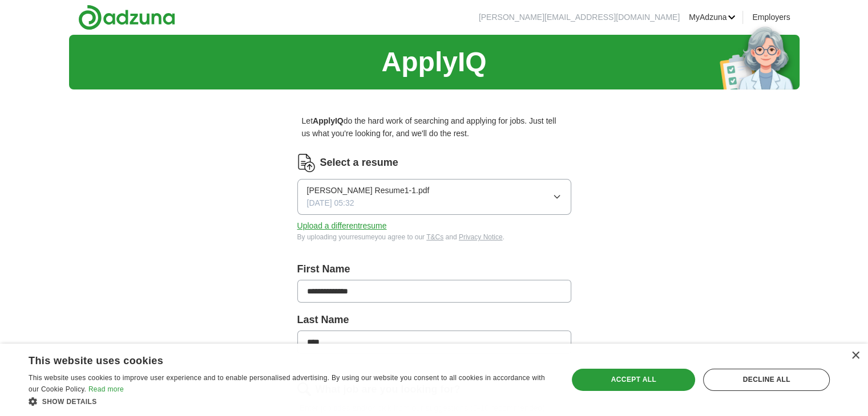 The image size is (868, 416). I want to click on span: Show details, so click(69, 402).